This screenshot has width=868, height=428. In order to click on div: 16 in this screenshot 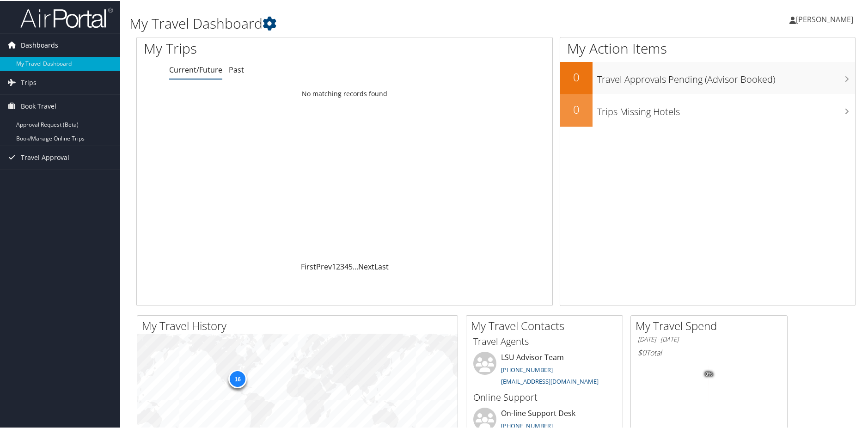, I will do `click(238, 378)`.